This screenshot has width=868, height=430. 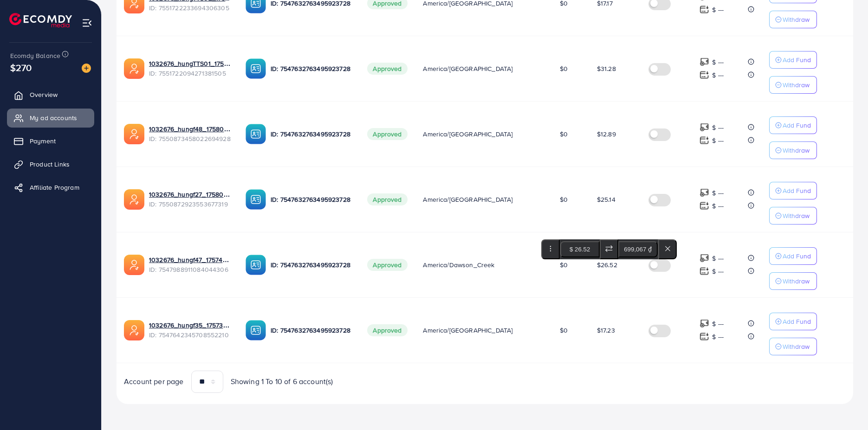 I want to click on img: menu, so click(x=87, y=23).